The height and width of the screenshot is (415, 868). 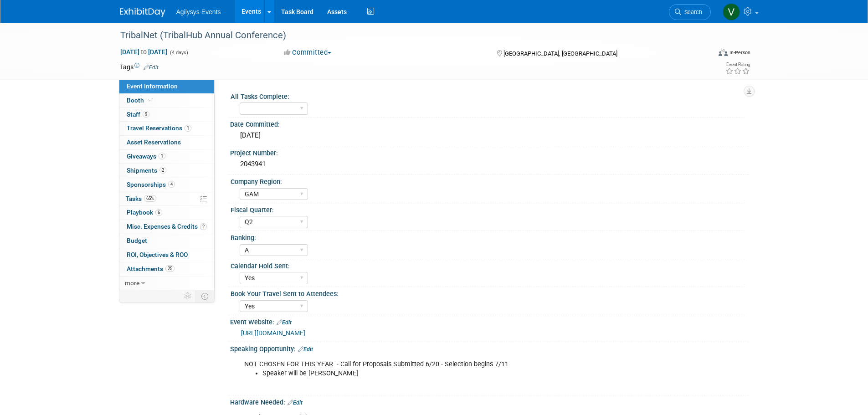 I want to click on span: Shipments, so click(x=146, y=170).